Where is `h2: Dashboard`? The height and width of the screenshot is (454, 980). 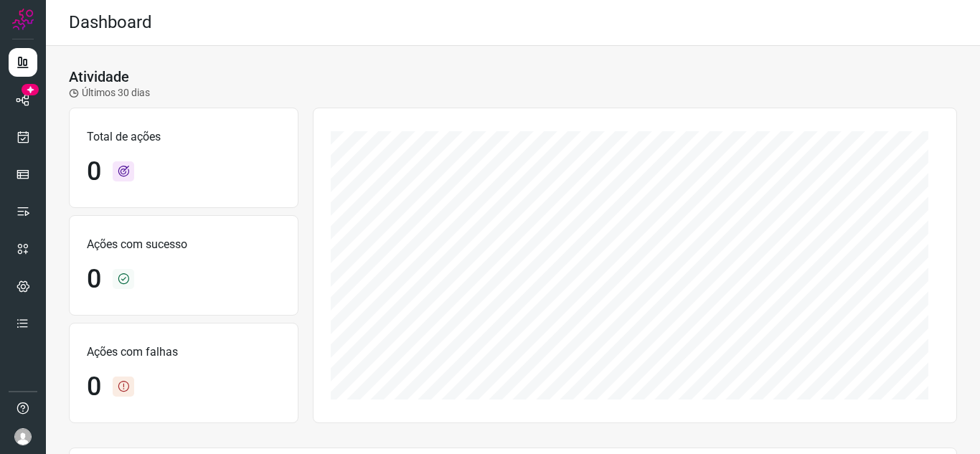 h2: Dashboard is located at coordinates (110, 22).